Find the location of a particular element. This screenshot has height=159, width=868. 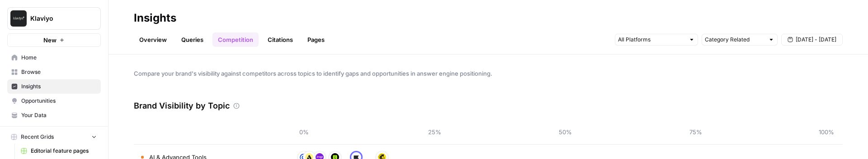

span: Recent Grids is located at coordinates (37, 137).